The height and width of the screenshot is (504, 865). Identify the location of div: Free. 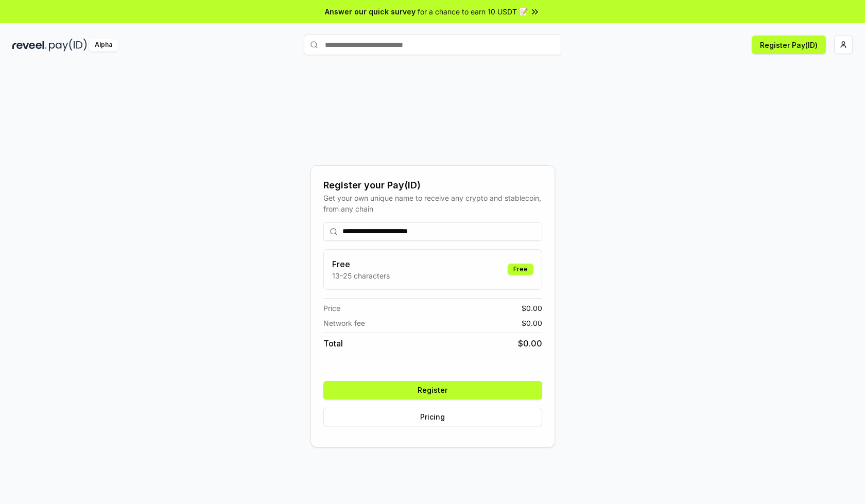
(521, 269).